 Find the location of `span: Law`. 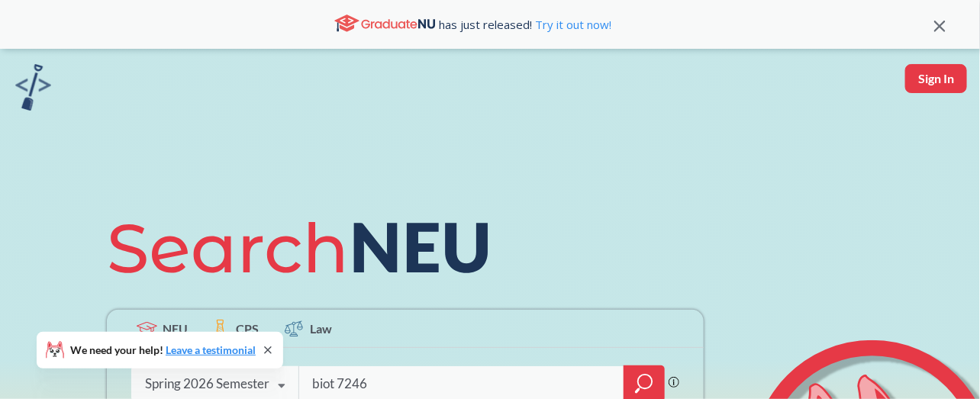

span: Law is located at coordinates (321, 329).